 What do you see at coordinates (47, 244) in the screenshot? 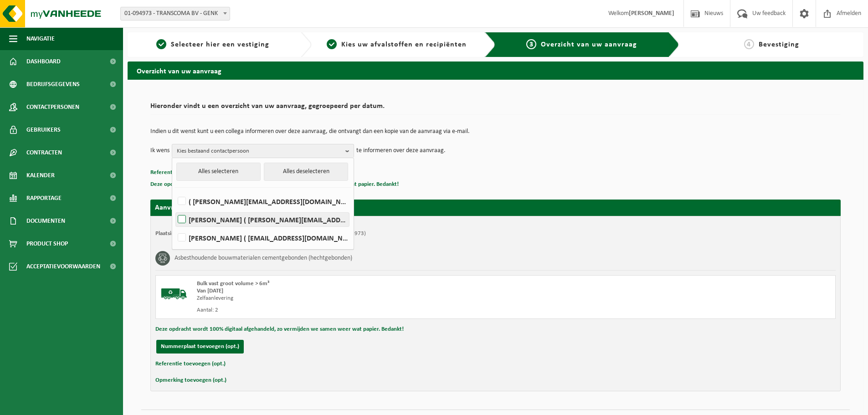
I see `span: Product Shop` at bounding box center [47, 244].